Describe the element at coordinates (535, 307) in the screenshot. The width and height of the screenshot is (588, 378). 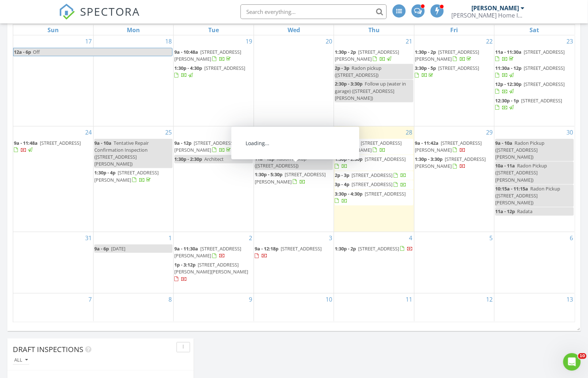
I see `td: Go to September 13, 2025` at that location.